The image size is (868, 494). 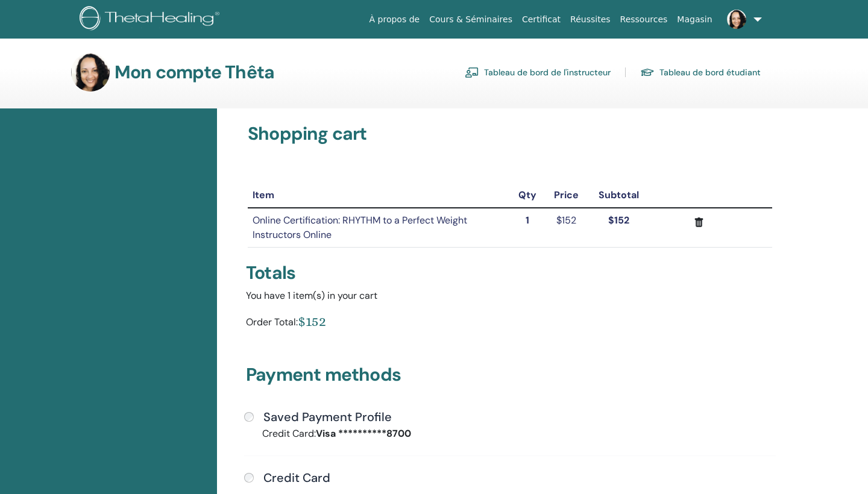 What do you see at coordinates (591, 19) in the screenshot?
I see `a: Réussites` at bounding box center [591, 19].